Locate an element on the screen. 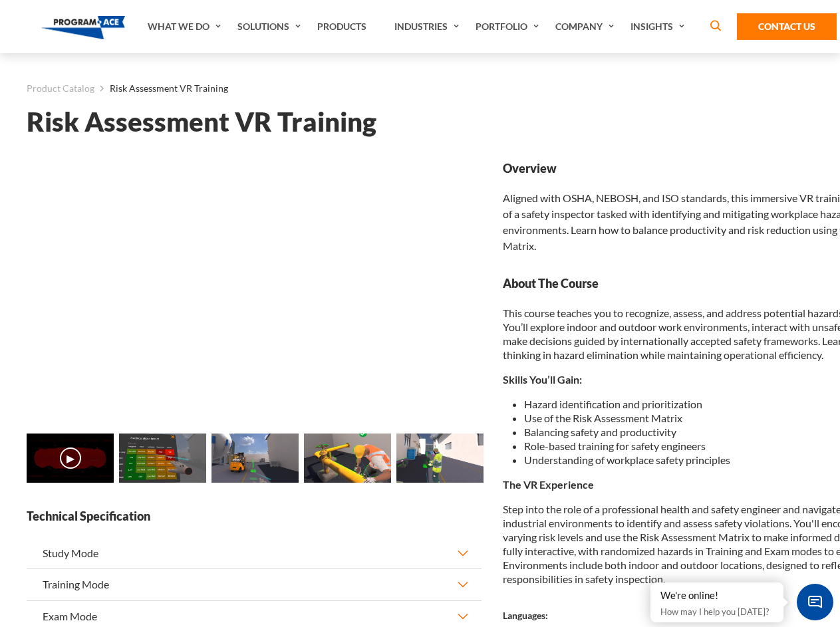 This screenshot has width=840, height=627. img: Risk Assessment VR Training - Video 0 is located at coordinates (70, 458).